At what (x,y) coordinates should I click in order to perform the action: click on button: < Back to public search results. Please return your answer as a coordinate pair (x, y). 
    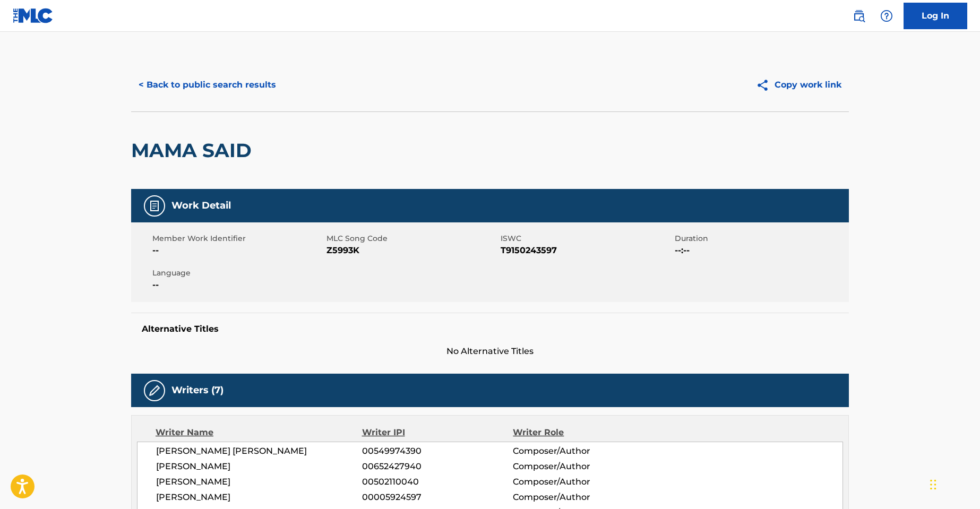
    Looking at the image, I should click on (207, 85).